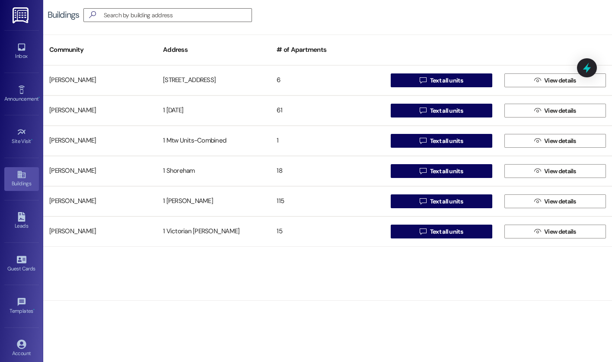 The image size is (612, 362). Describe the element at coordinates (22, 221) in the screenshot. I see `a: Leads` at that location.